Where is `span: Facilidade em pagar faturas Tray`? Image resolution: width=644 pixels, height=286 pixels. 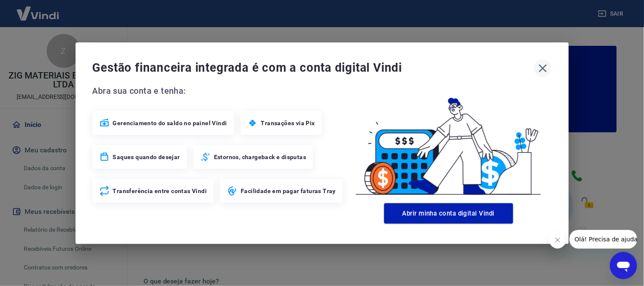
span: Facilidade em pagar faturas Tray is located at coordinates (288, 191).